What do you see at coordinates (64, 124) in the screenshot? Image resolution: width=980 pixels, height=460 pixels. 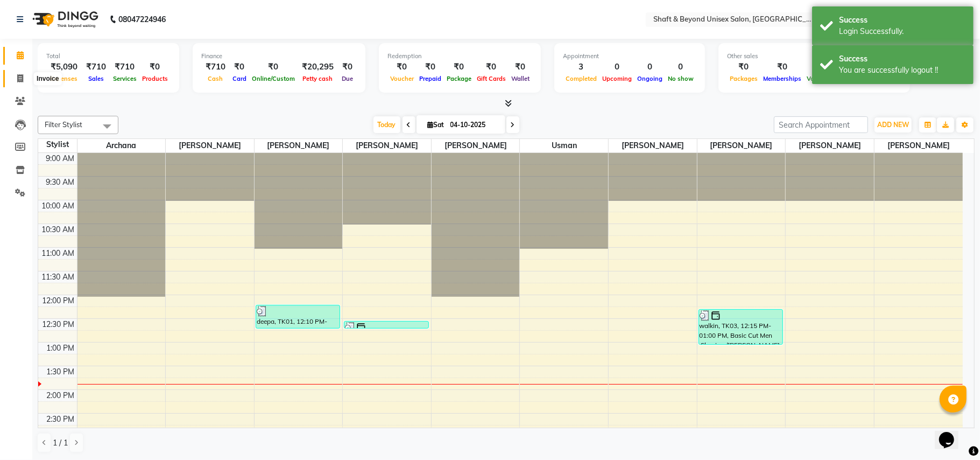 I see `span: Filter Stylist` at bounding box center [64, 124].